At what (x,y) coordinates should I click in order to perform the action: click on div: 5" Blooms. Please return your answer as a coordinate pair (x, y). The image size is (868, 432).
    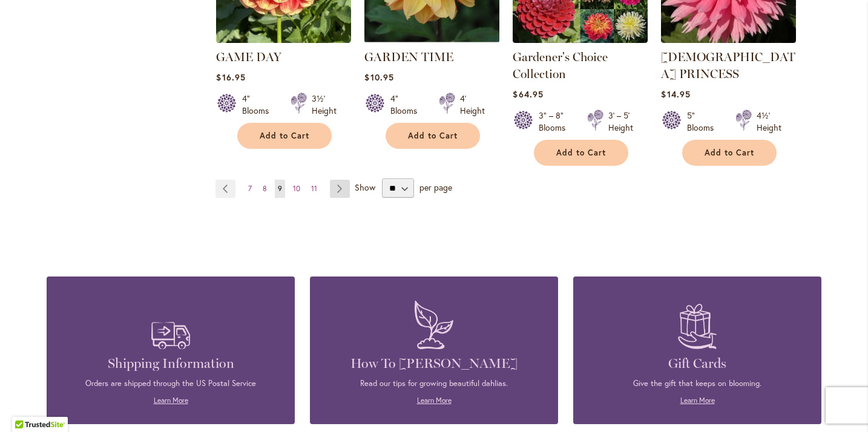
    Looking at the image, I should click on (704, 122).